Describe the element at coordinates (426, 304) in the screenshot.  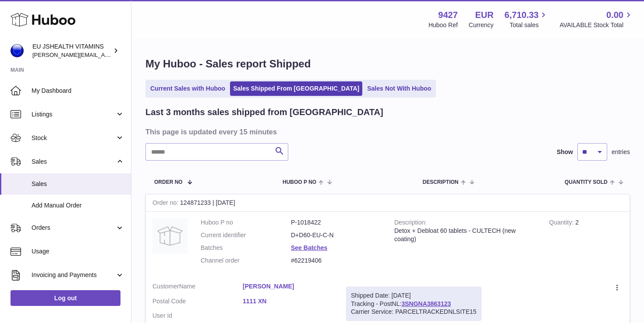
I see `a: 3SNGNA3863123` at that location.